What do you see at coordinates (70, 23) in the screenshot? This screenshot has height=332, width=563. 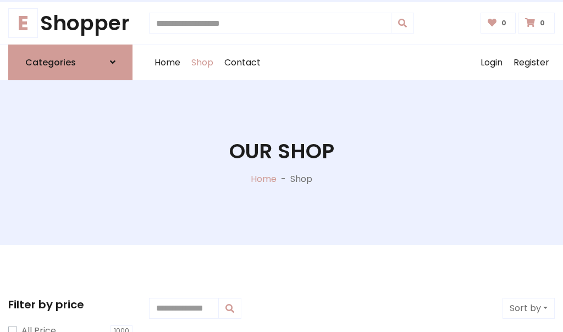 I see `a: EShopper` at bounding box center [70, 23].